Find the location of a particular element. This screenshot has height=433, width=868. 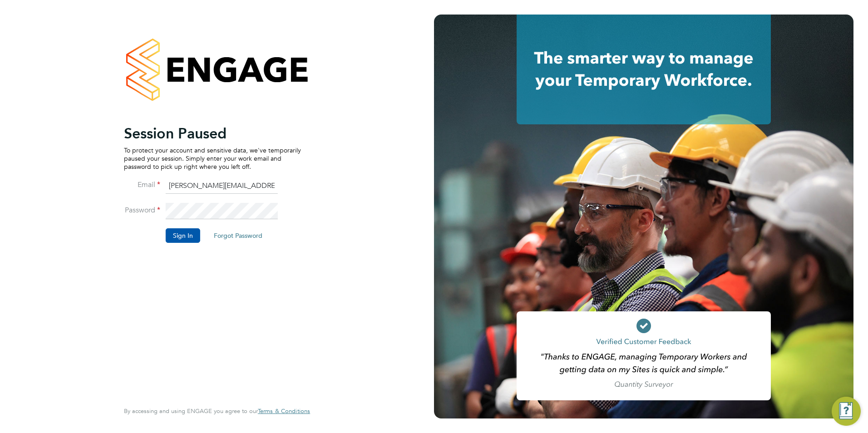

h2: Session Paused is located at coordinates (213, 133).